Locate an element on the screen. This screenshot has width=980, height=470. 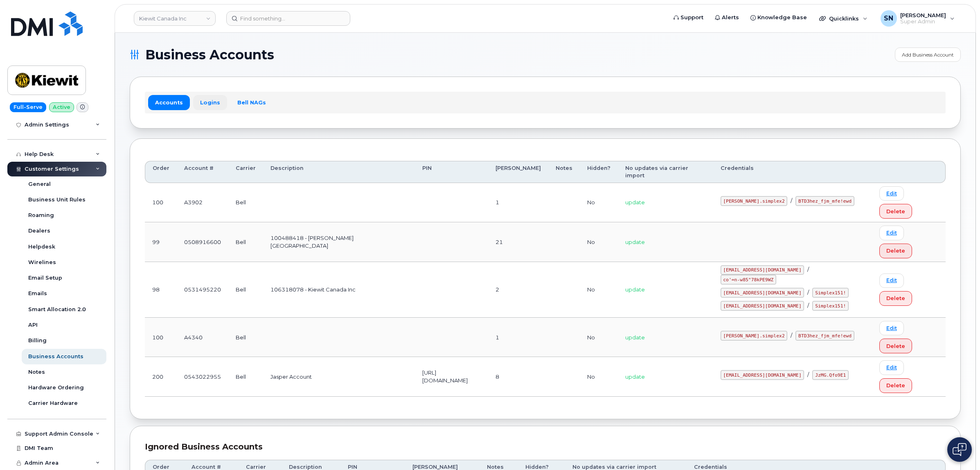
a: Add Business Account is located at coordinates (928, 55).